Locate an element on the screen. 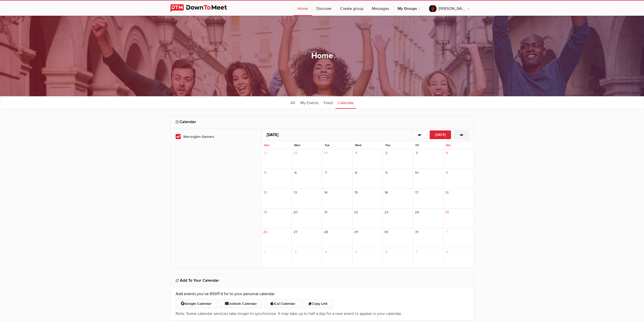 Image resolution: width=644 pixels, height=322 pixels. h1: Home is located at coordinates (322, 56).